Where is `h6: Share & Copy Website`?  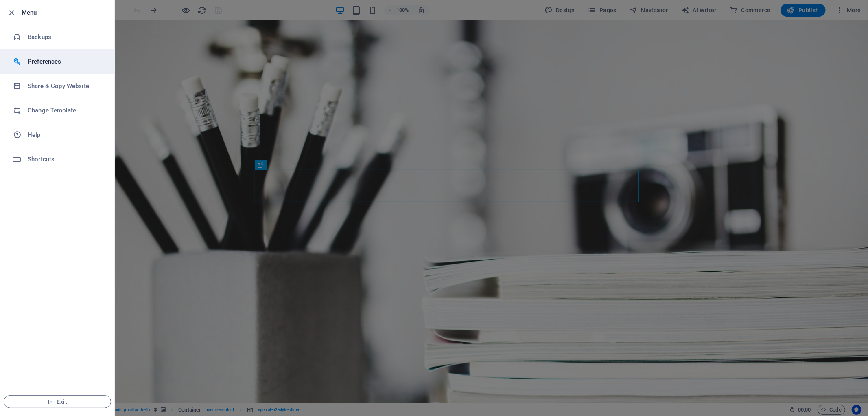 h6: Share & Copy Website is located at coordinates (65, 86).